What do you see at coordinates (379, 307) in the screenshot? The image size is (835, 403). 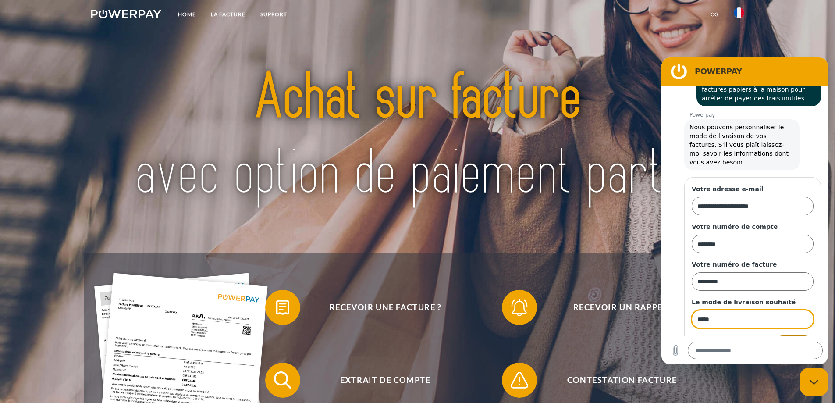 I see `button: Recevoir une facture ?` at bounding box center [379, 307].